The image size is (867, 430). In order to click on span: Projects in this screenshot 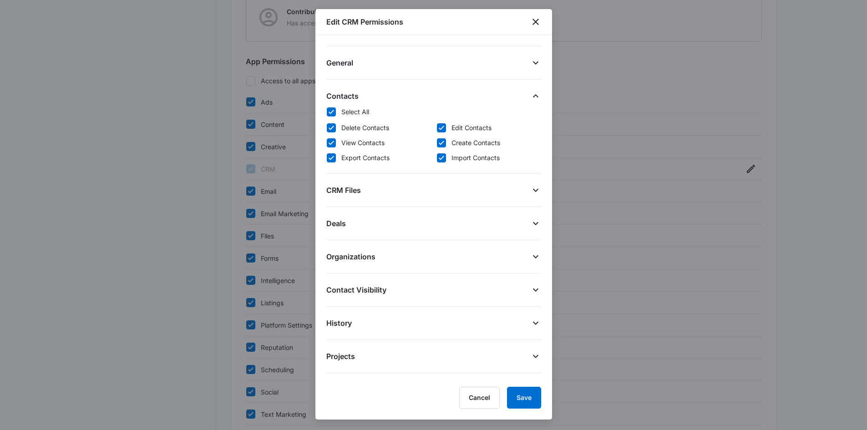, I will do `click(340, 356)`.